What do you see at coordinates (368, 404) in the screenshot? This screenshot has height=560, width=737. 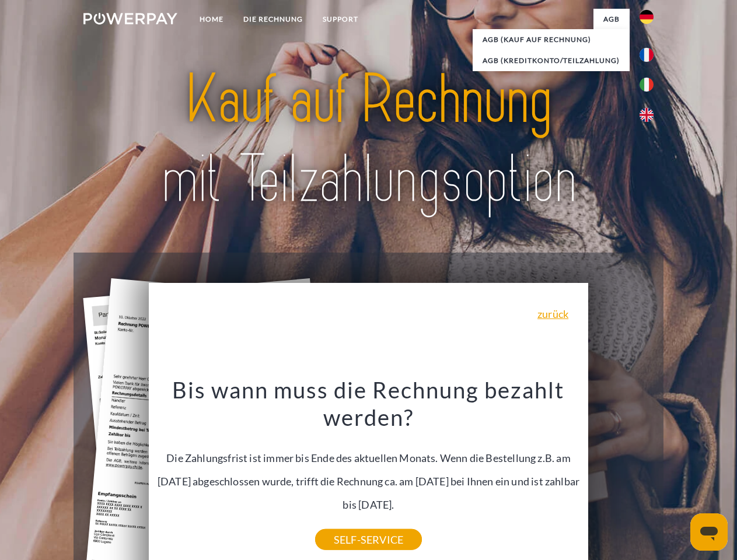 I see `h3: Bis wann muss die Rechnung bezahlt werden?` at bounding box center [368, 404].